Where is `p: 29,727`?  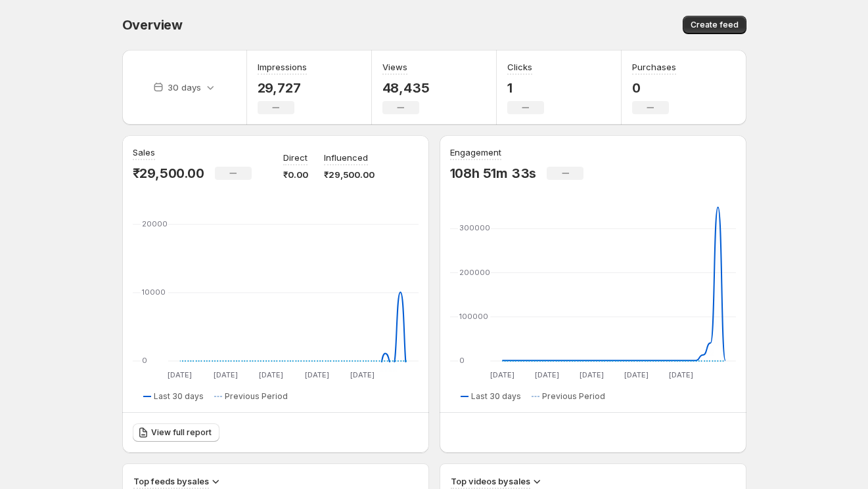
p: 29,727 is located at coordinates (282, 88).